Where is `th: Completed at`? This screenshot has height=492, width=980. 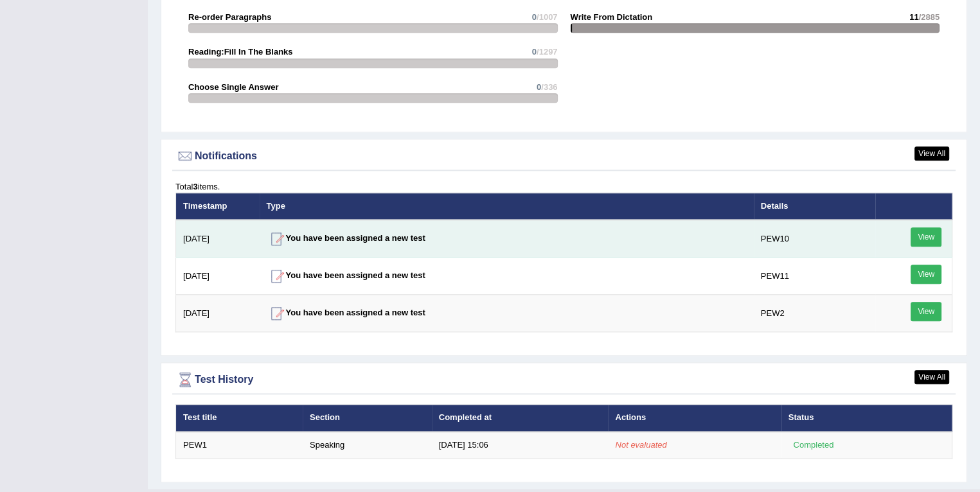 th: Completed at is located at coordinates (520, 419).